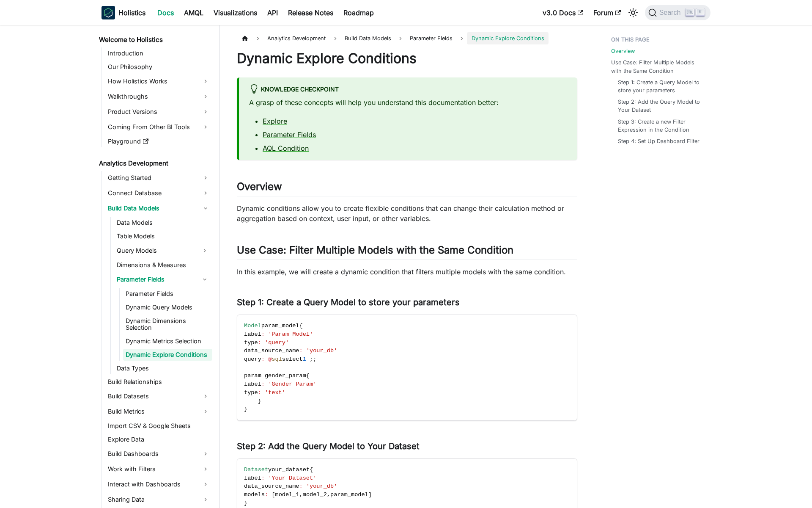  I want to click on a: Home page, so click(245, 38).